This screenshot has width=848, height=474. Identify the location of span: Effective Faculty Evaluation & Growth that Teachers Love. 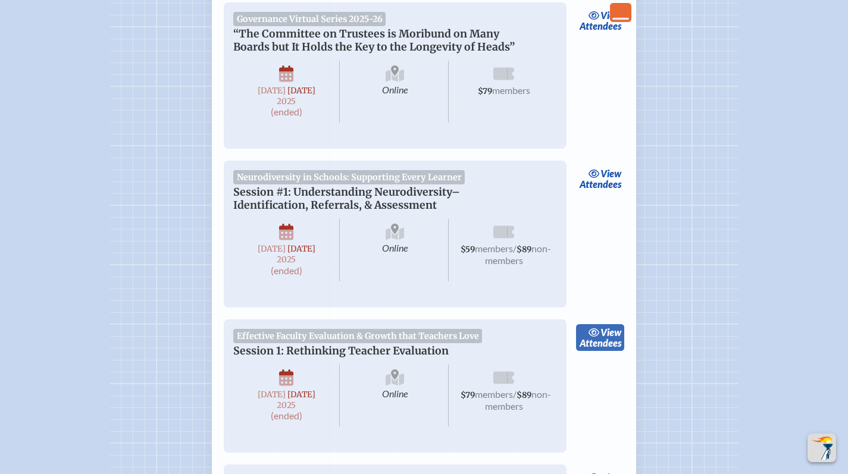
(358, 336).